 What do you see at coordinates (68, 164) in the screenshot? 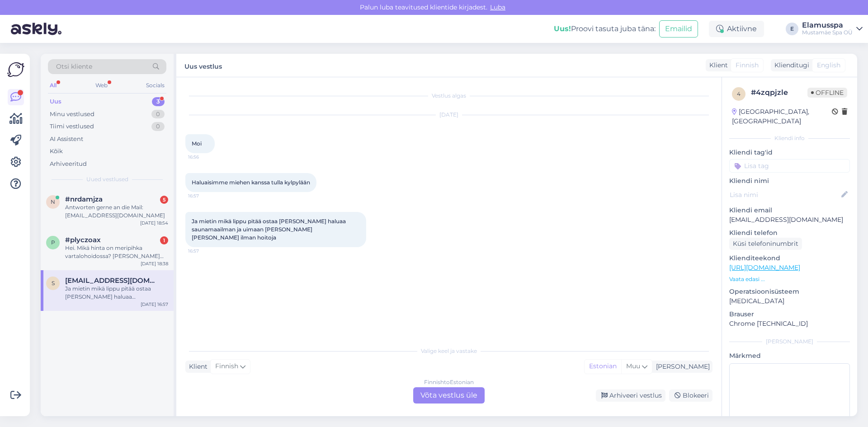
I see `div: Arhiveeritud` at bounding box center [68, 164].